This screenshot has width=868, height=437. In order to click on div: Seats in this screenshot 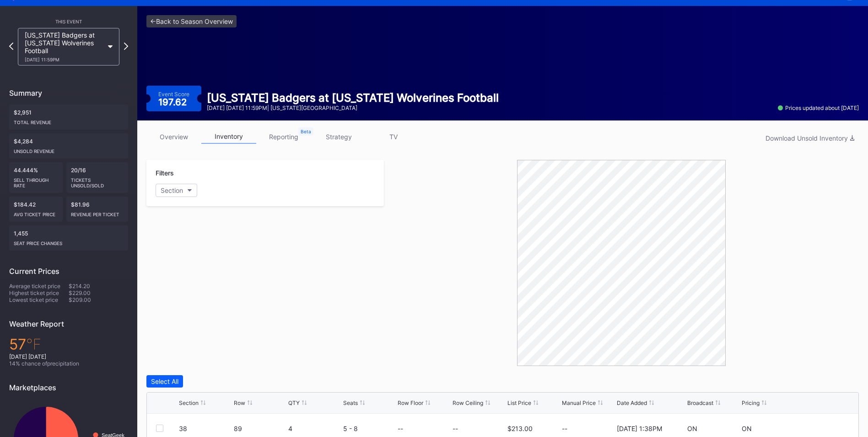, I will do `click(351, 402)`.